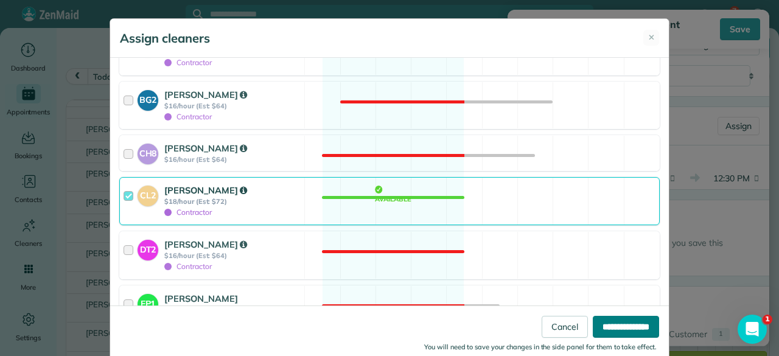 This screenshot has height=356, width=779. I want to click on strong: $18/hour (Est: $72), so click(232, 201).